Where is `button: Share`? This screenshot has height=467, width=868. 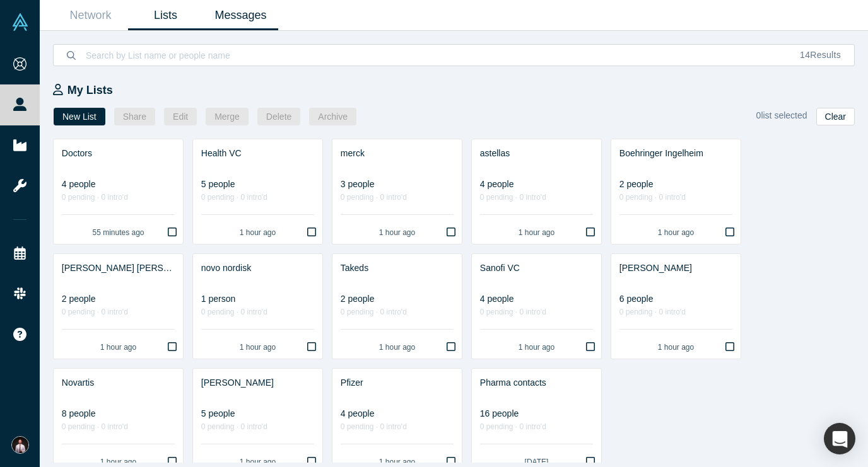
button: Share is located at coordinates (134, 117).